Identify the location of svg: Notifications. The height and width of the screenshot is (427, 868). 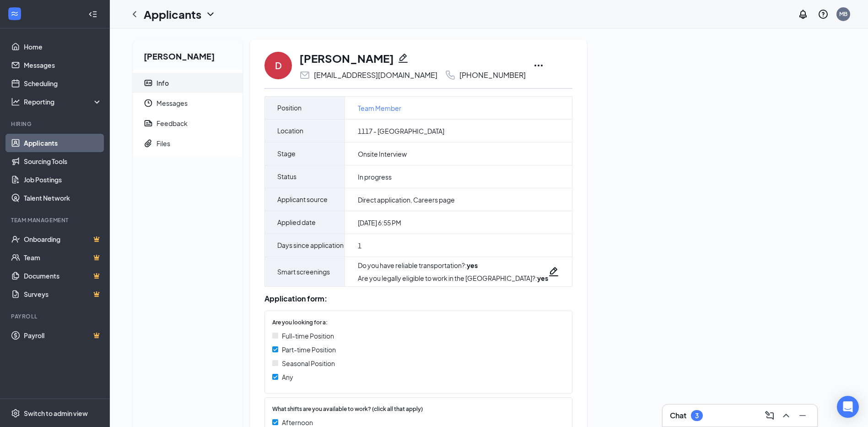
(803, 14).